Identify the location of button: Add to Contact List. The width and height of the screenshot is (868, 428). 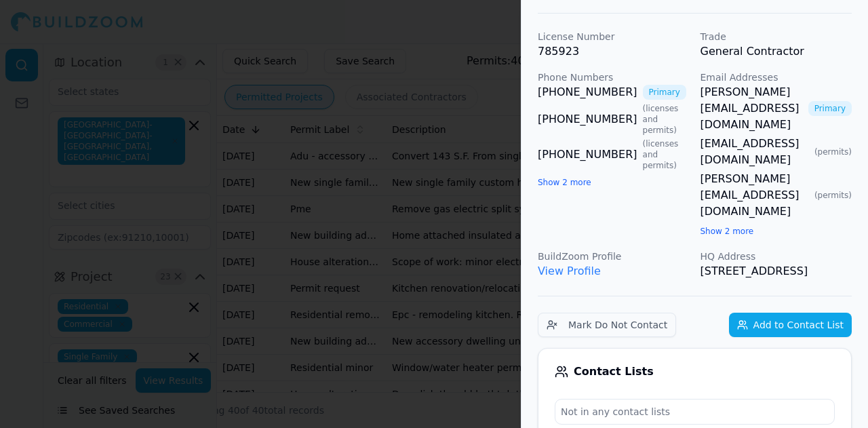
(790, 325).